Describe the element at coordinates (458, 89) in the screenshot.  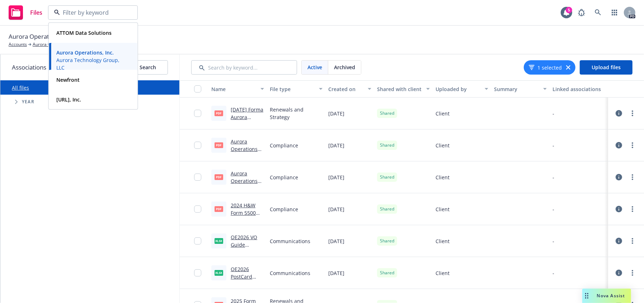
I see `div: Uploaded by` at that location.